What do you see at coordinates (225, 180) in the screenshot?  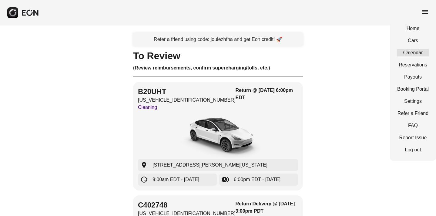 I see `span: browse_gallery` at bounding box center [225, 180].